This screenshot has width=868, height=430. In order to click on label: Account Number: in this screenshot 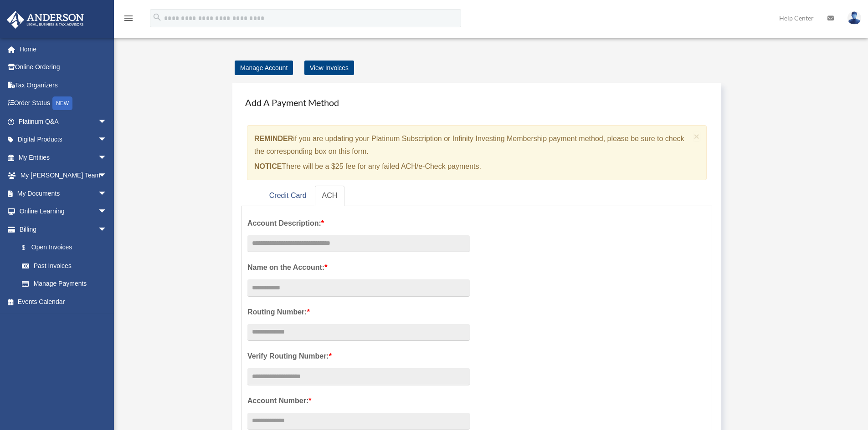, I will do `click(359, 401)`.